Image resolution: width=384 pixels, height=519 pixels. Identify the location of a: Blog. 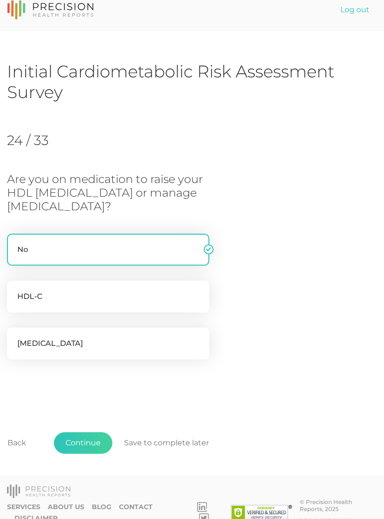
(102, 506).